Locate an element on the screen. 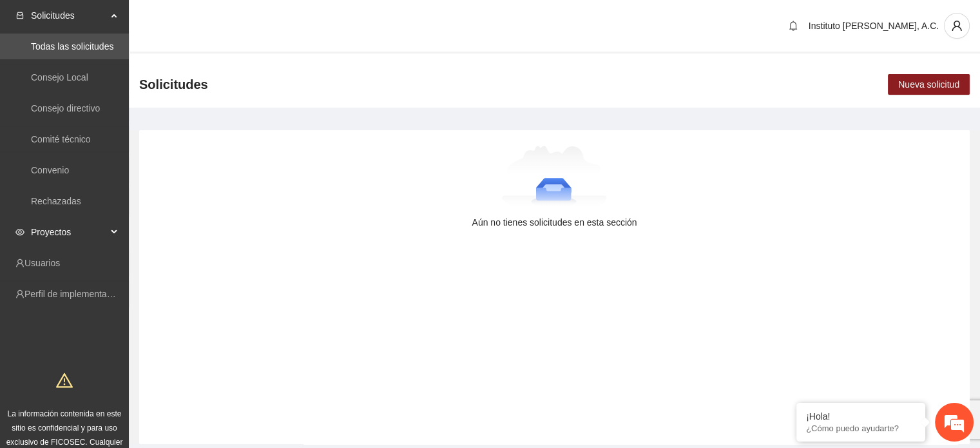 Image resolution: width=980 pixels, height=448 pixels. span: inbox is located at coordinates (20, 15).